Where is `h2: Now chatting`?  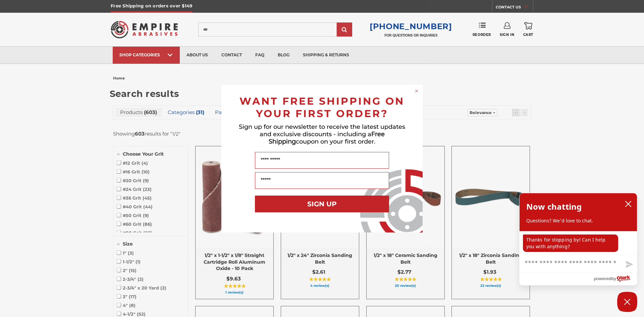 h2: Now chatting is located at coordinates (553, 206).